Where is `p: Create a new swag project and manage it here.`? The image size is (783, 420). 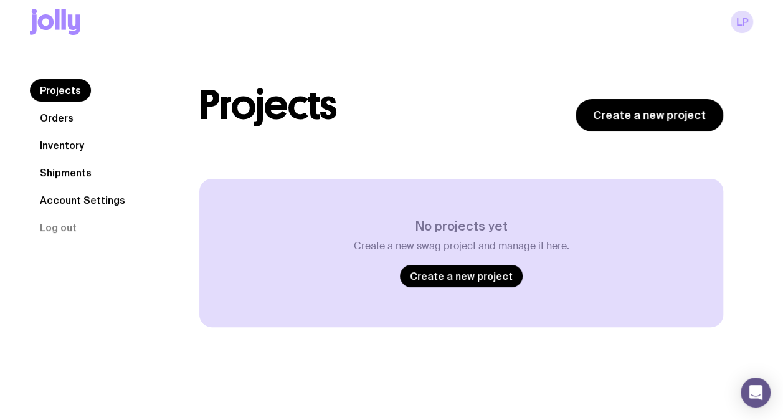 p: Create a new swag project and manage it here. is located at coordinates (462, 246).